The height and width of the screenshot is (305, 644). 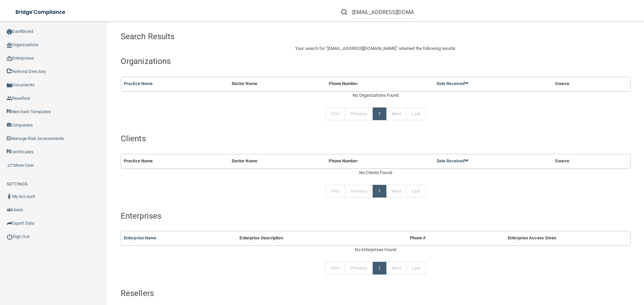 What do you see at coordinates (10, 237) in the screenshot?
I see `img: ic_power_dark.7ecde6b1.png` at bounding box center [10, 237].